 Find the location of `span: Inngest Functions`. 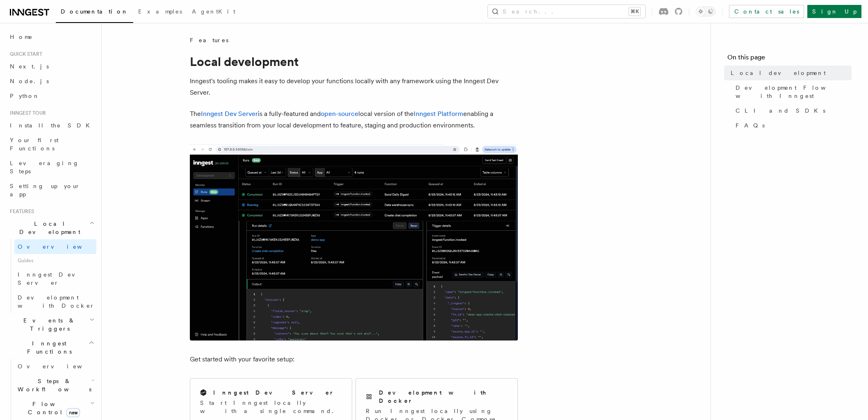

span: Inngest Functions is located at coordinates (48, 347).